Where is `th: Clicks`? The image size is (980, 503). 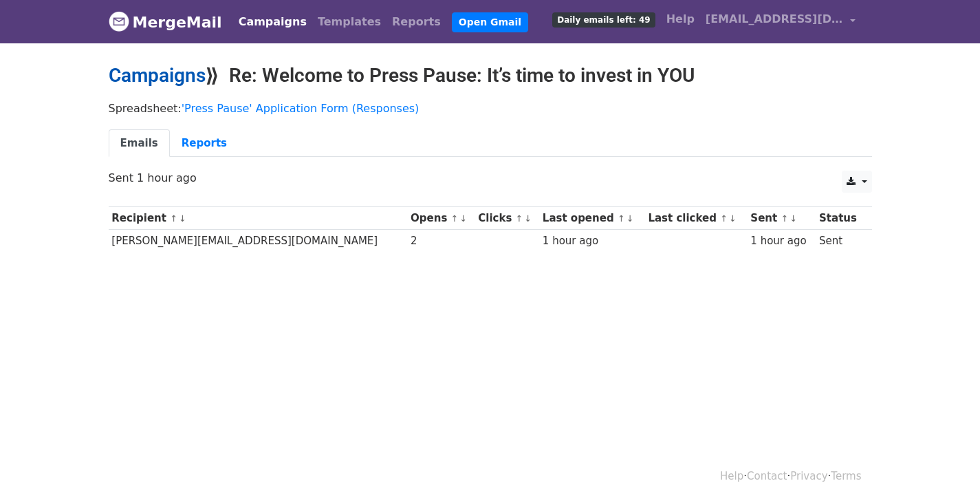 th: Clicks is located at coordinates (507, 218).